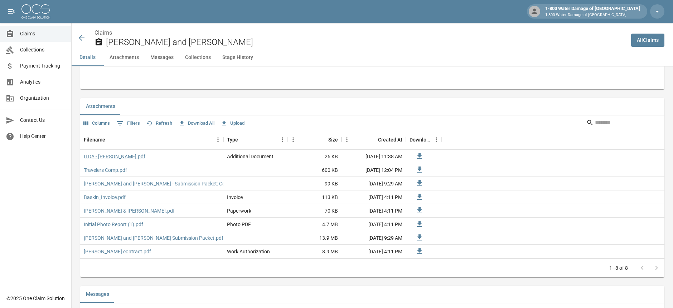  Describe the element at coordinates (36, 11) in the screenshot. I see `img: ocs-logo-white-transparent.png` at that location.